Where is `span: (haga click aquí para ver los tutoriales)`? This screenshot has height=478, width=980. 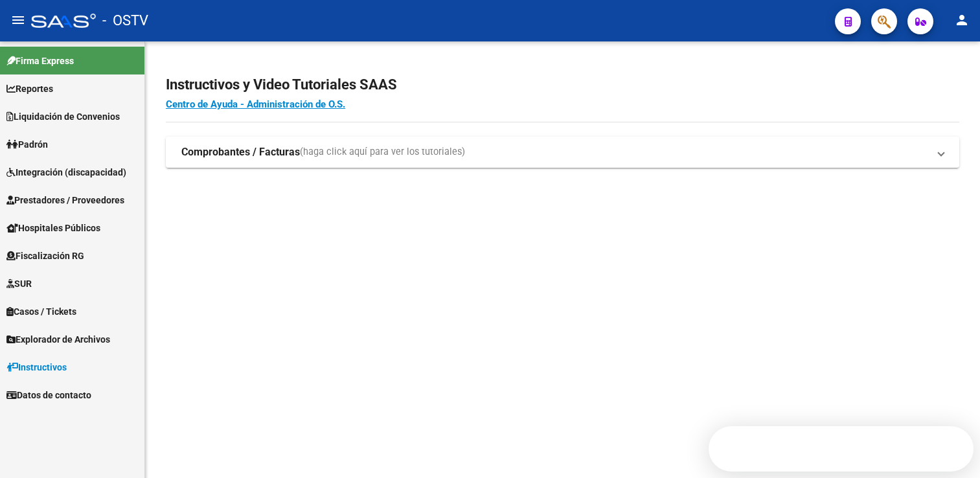
span: (haga click aquí para ver los tutoriales) is located at coordinates (382, 152).